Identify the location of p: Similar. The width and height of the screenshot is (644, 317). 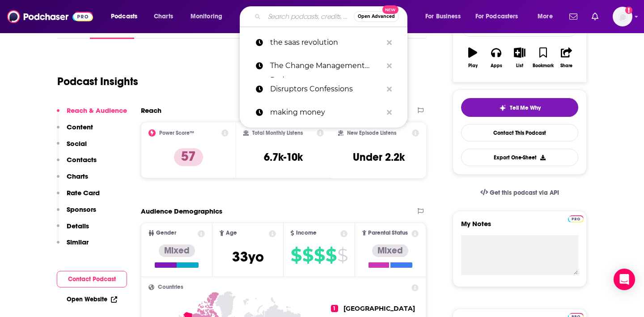
(78, 241).